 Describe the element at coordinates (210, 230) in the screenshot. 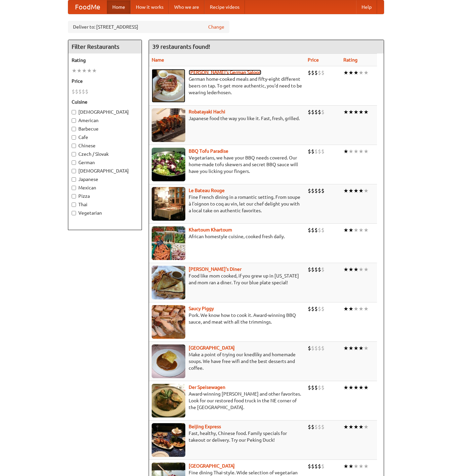

I see `a: Khartoum Khartoum` at that location.